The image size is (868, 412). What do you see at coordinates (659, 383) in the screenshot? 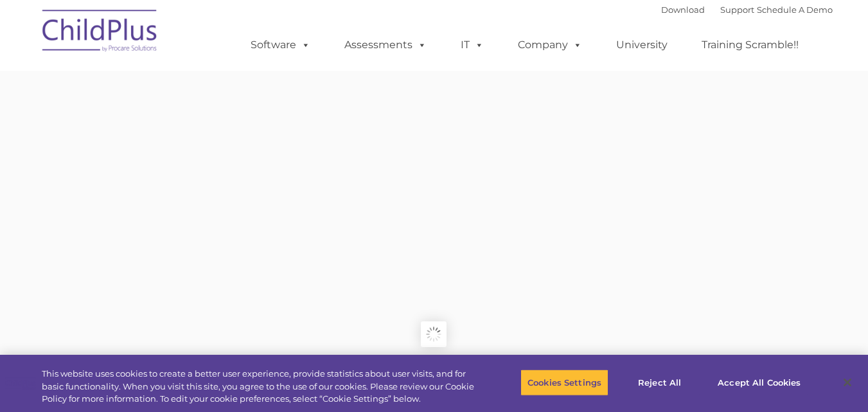
I see `button: Reject All` at bounding box center [659, 383].